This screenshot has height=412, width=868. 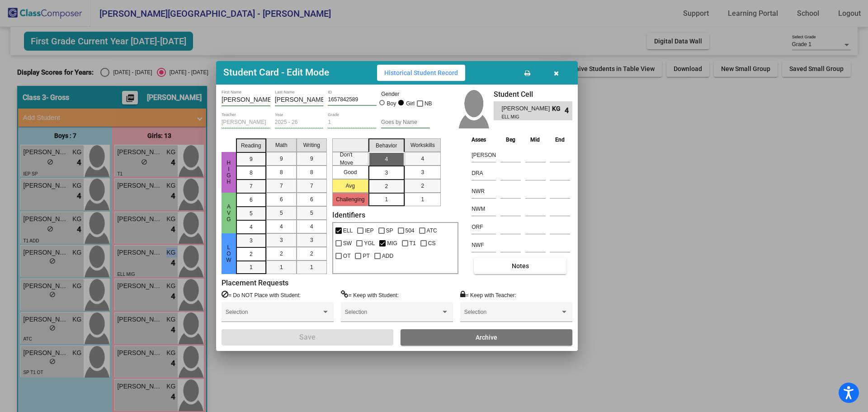 I want to click on span: Avg, so click(x=229, y=213).